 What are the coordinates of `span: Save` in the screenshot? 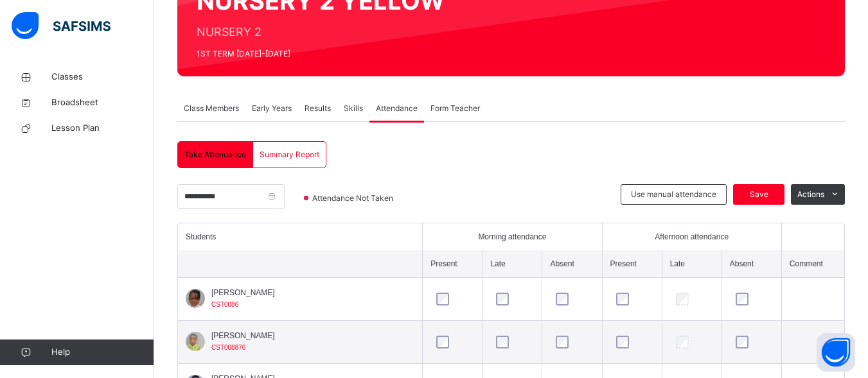 It's located at (759, 195).